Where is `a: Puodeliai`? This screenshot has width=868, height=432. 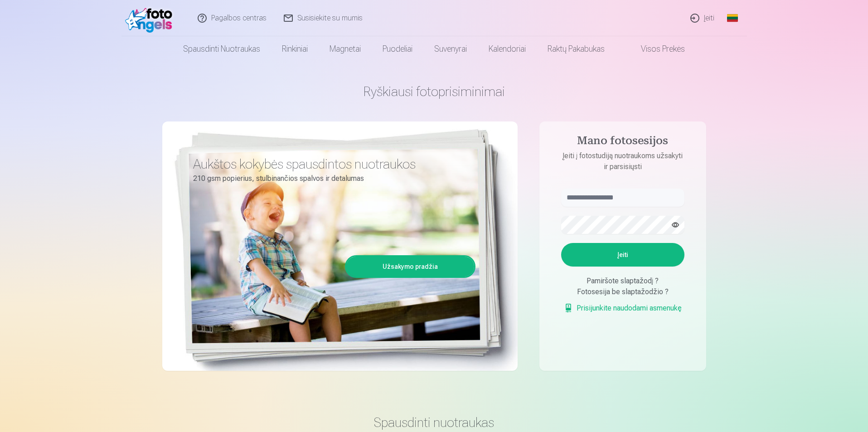 a: Puodeliai is located at coordinates (398, 49).